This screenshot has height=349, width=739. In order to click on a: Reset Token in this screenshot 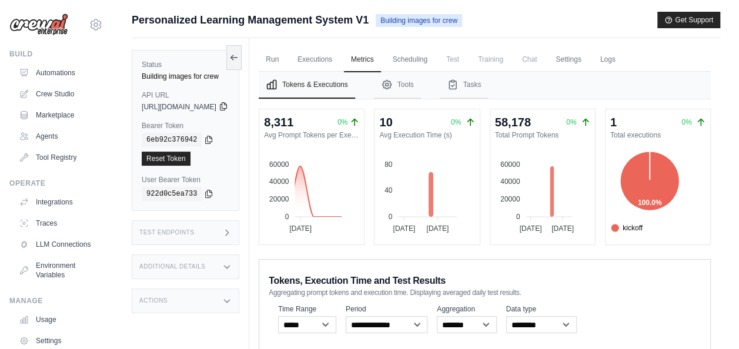, I will do `click(166, 159)`.